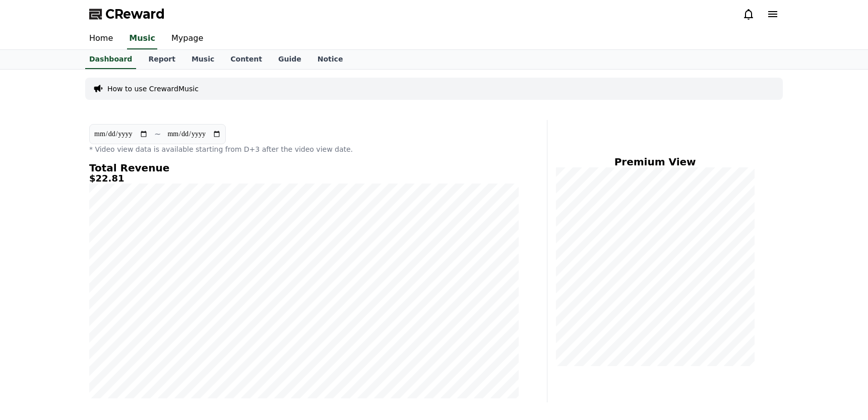 This screenshot has height=420, width=868. What do you see at coordinates (110, 60) in the screenshot?
I see `a: Dashboard` at bounding box center [110, 60].